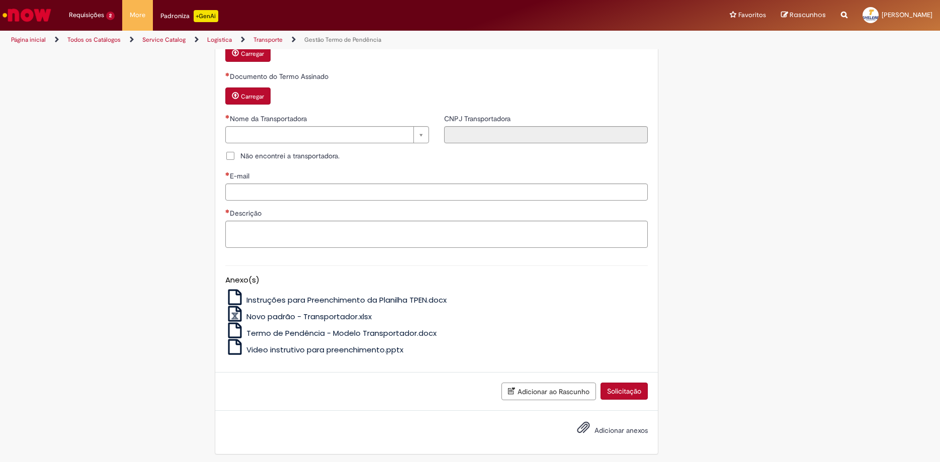  Describe the element at coordinates (248, 53) in the screenshot. I see `button: Carregar anexo de Base Transportador Required` at that location.